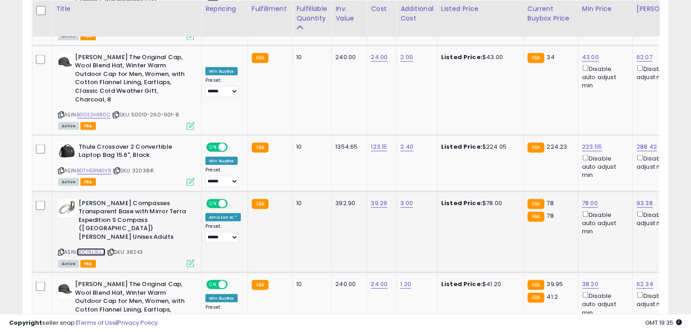  I want to click on a: 2.40, so click(407, 146).